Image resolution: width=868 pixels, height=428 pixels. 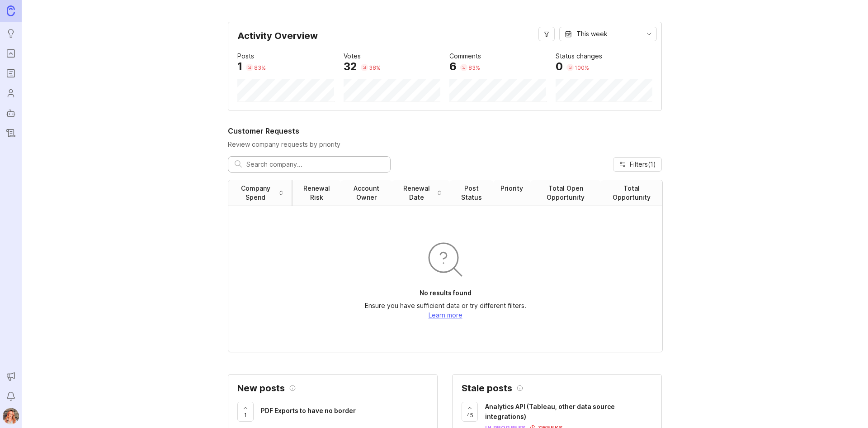 What do you see at coordinates (11, 376) in the screenshot?
I see `button: Announcements` at bounding box center [11, 376].